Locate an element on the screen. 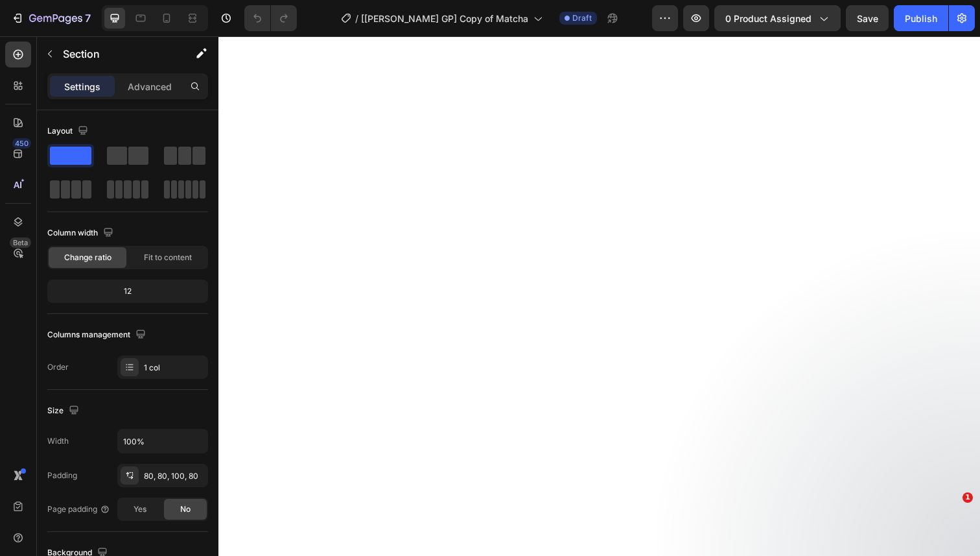 The width and height of the screenshot is (980, 556). div: Size is located at coordinates (64, 410).